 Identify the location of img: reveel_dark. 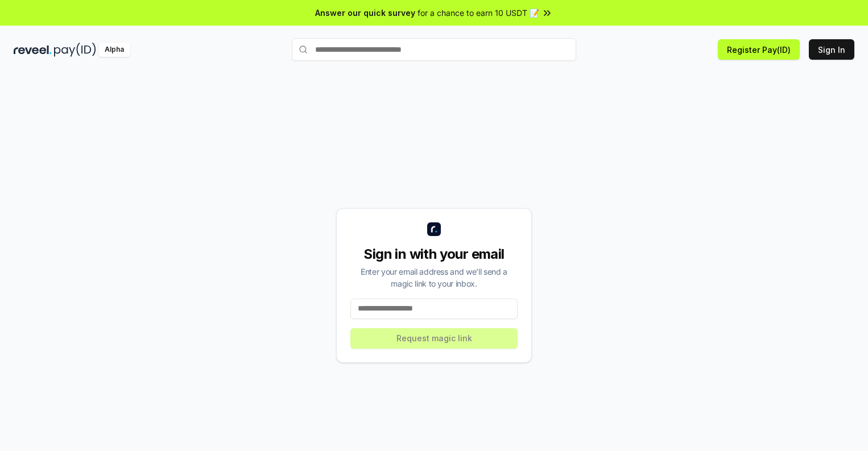
(32, 49).